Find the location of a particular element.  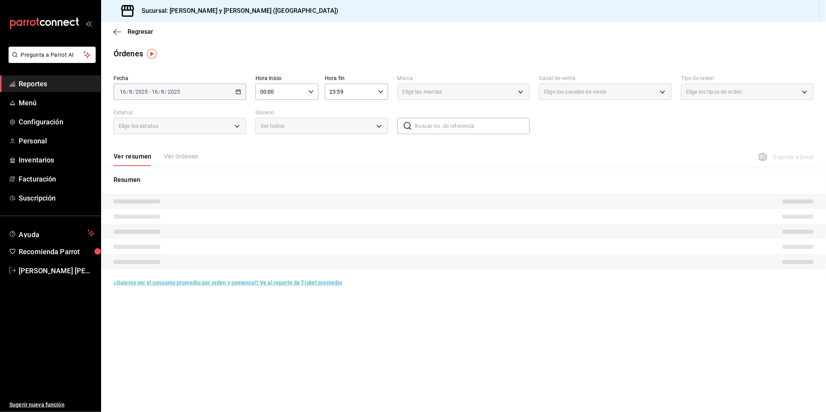

label: Fecha is located at coordinates (180, 79).